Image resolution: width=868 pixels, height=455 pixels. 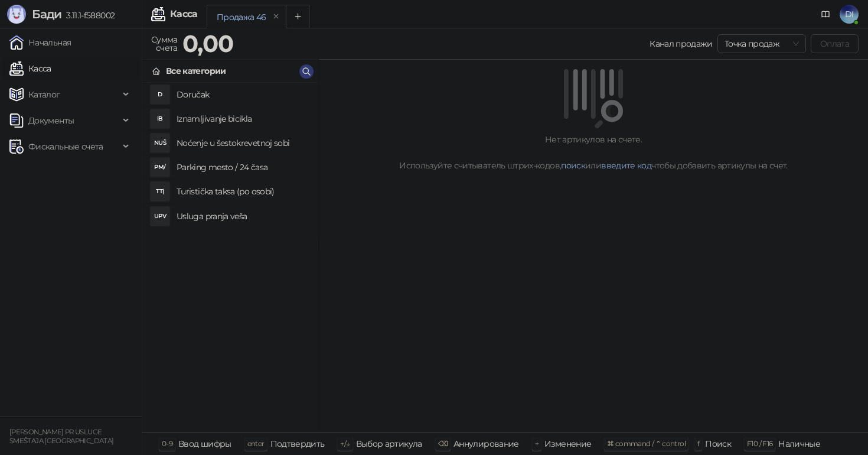 I want to click on div: Наличные, so click(x=799, y=444).